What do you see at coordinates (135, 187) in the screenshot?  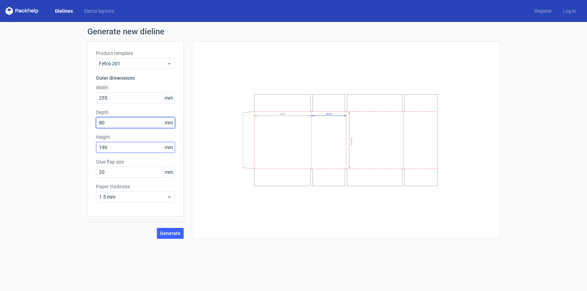 I see `label: Paper thickness` at bounding box center [135, 187].